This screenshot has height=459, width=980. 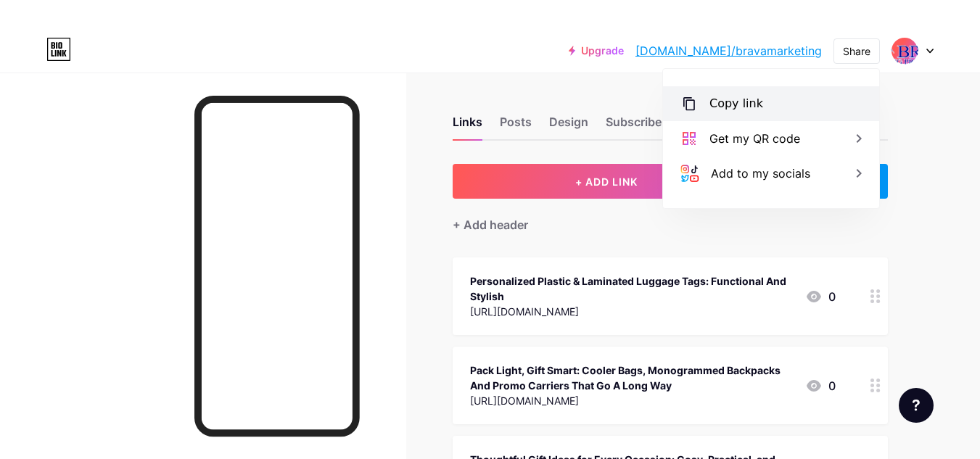 What do you see at coordinates (596, 51) in the screenshot?
I see `a: Upgrade` at bounding box center [596, 51].